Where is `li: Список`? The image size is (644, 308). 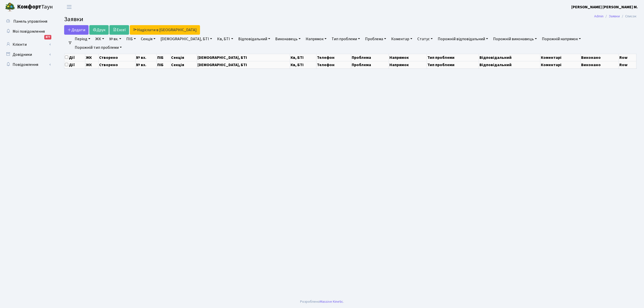 li: Список is located at coordinates (628, 16).